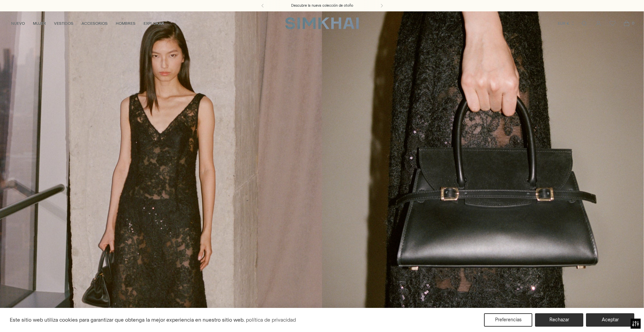 This screenshot has width=644, height=332. I want to click on a: Abrir carrito modal, so click(627, 23).